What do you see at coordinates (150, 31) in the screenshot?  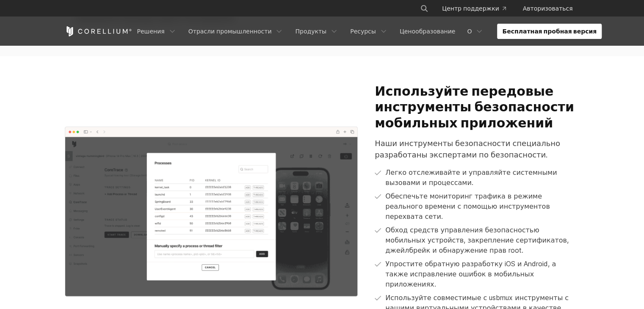 I see `font: Решения` at bounding box center [150, 31].